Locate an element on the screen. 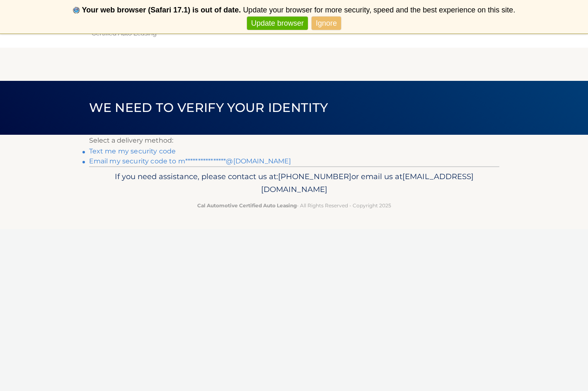 This screenshot has width=588, height=391. span: Update your browser for more security, speed and the best experience on this site. is located at coordinates (379, 10).